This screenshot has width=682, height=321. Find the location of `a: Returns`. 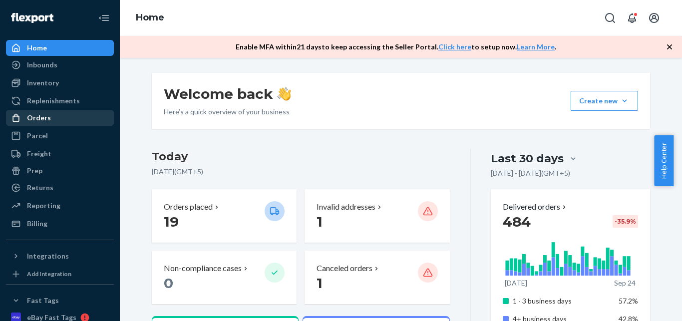

a: Returns is located at coordinates (60, 188).